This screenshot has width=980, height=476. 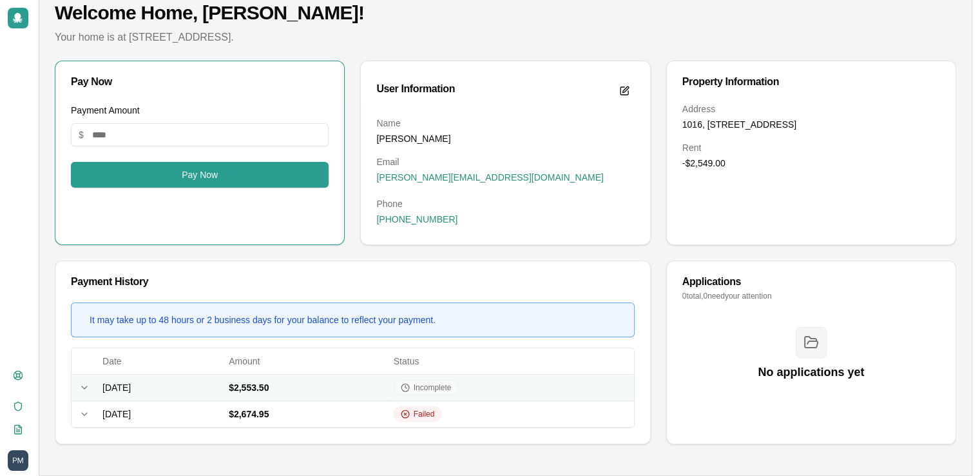 What do you see at coordinates (199, 174) in the screenshot?
I see `button: Pay Now` at bounding box center [199, 174].